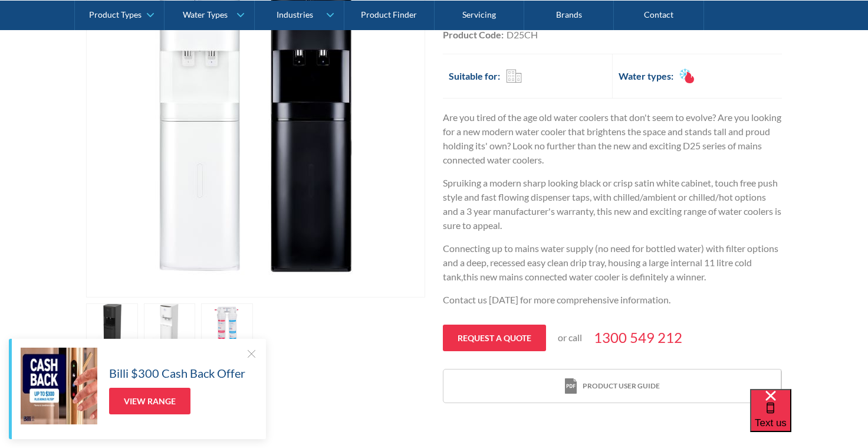 The width and height of the screenshot is (868, 448). Describe the element at coordinates (569, 338) in the screenshot. I see `p: or call` at that location.